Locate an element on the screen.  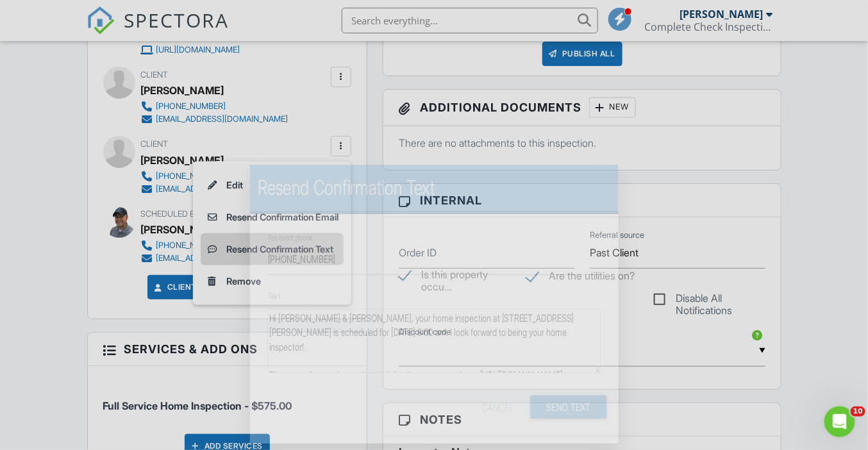
div: Cancel is located at coordinates (497, 407).